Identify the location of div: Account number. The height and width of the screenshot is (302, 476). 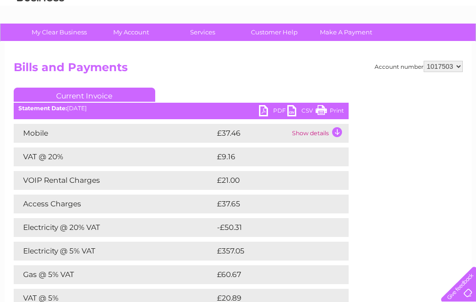
(418, 66).